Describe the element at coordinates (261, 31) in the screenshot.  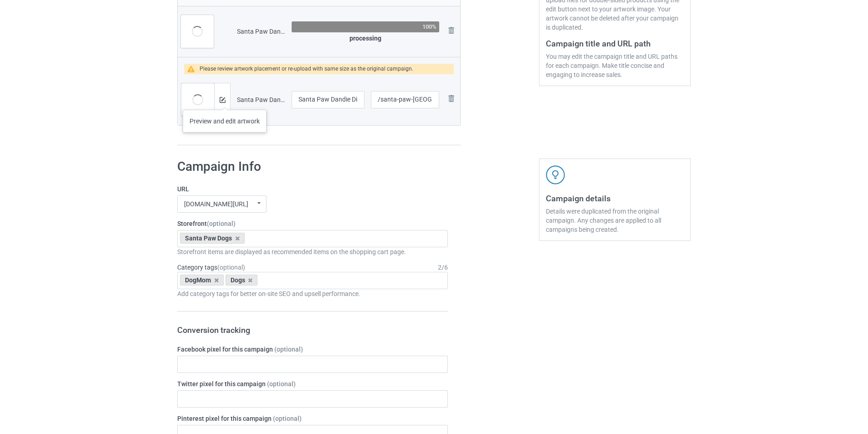
I see `div: Santa Paw Dandie Dinmont Terrier Dog.png` at that location.